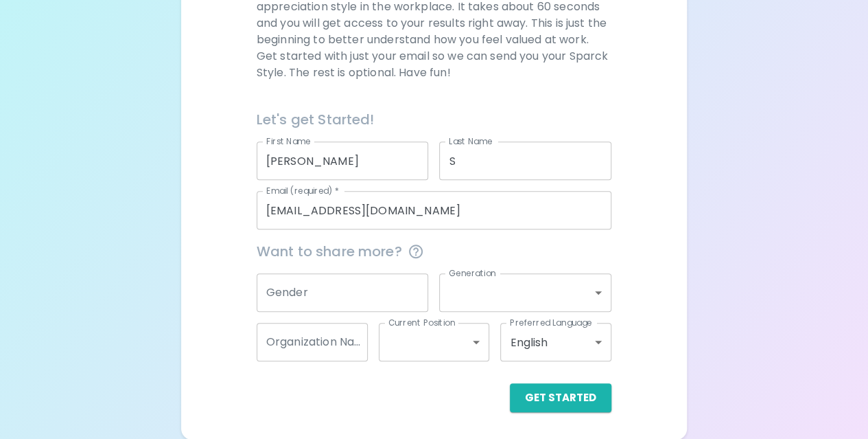 This screenshot has width=868, height=439. I want to click on label: Generation, so click(472, 273).